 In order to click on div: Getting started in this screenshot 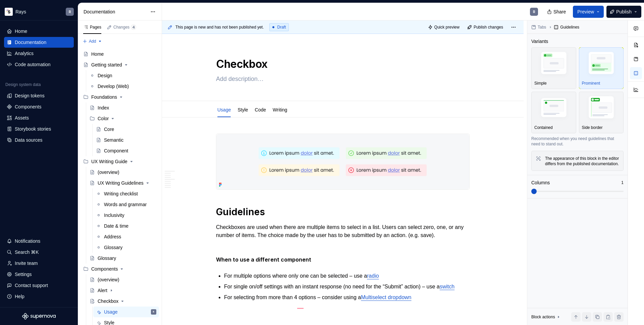, I will do `click(107, 65)`.